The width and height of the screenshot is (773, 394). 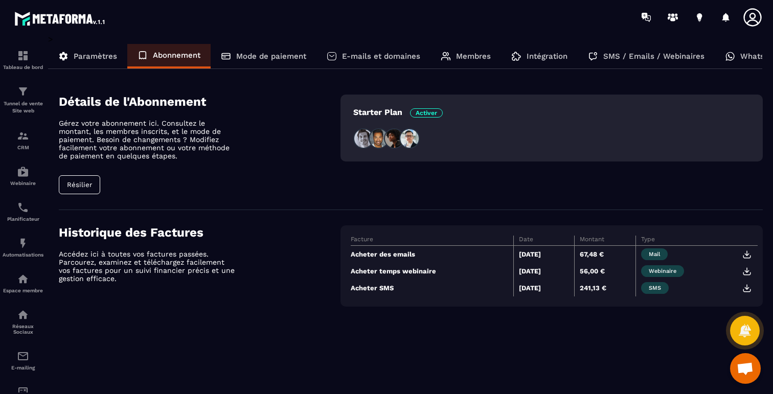 What do you see at coordinates (654, 56) in the screenshot?
I see `p: SMS / Emails / Webinaires` at bounding box center [654, 56].